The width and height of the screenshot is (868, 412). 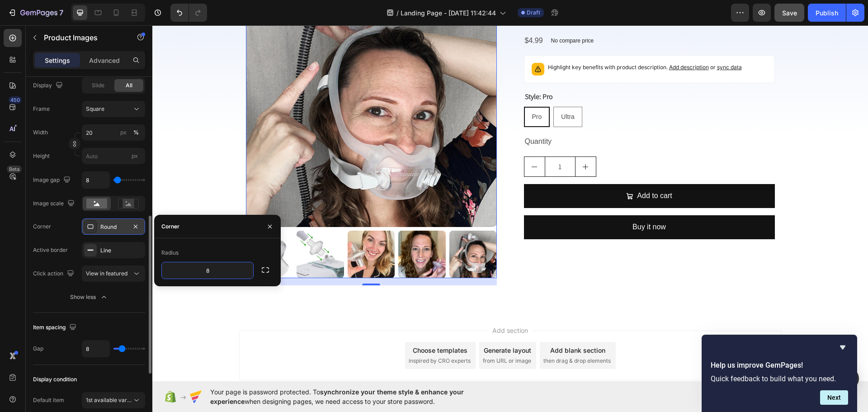 I want to click on div: Display, so click(x=49, y=85).